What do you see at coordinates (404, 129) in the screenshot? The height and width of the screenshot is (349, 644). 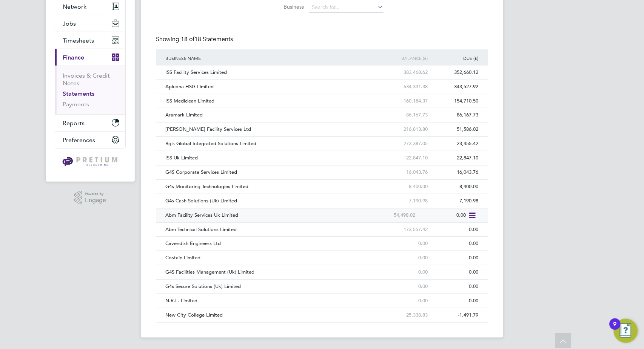 I see `div: 216,813.80` at bounding box center [404, 129].